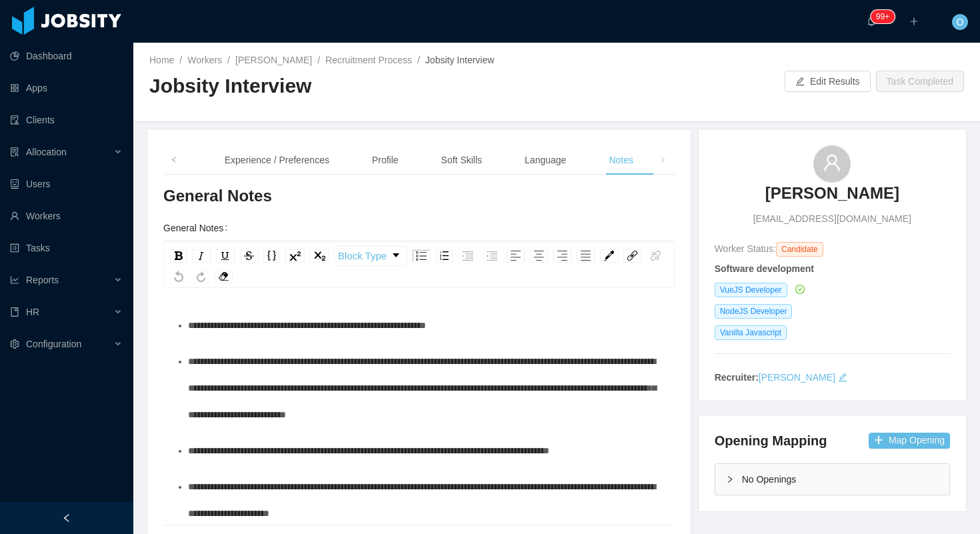 The height and width of the screenshot is (534, 980). I want to click on div: Subscript, so click(319, 256).